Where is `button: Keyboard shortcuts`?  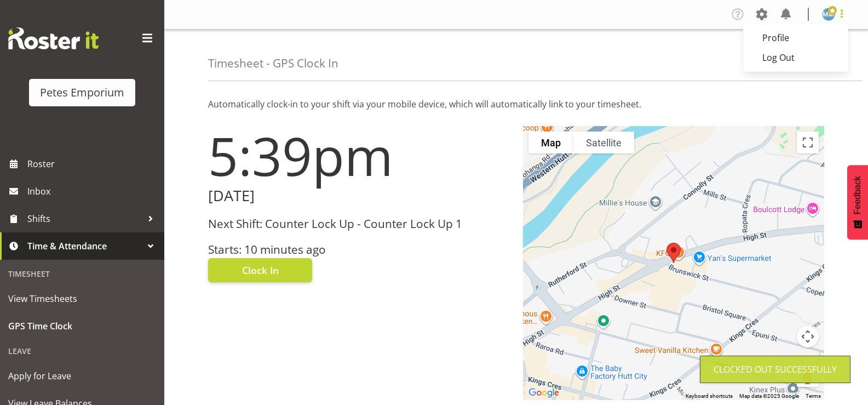 button: Keyboard shortcuts is located at coordinates (709, 397).